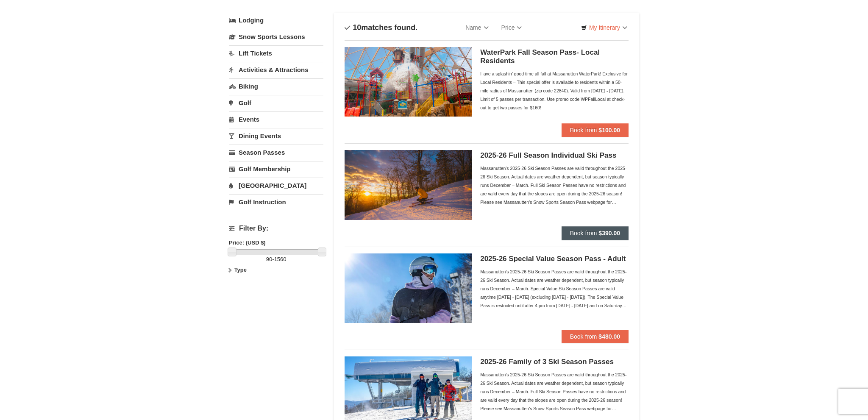  What do you see at coordinates (408, 185) in the screenshot?
I see `img: 6619937-208-2295c65e.jpg` at bounding box center [408, 185].